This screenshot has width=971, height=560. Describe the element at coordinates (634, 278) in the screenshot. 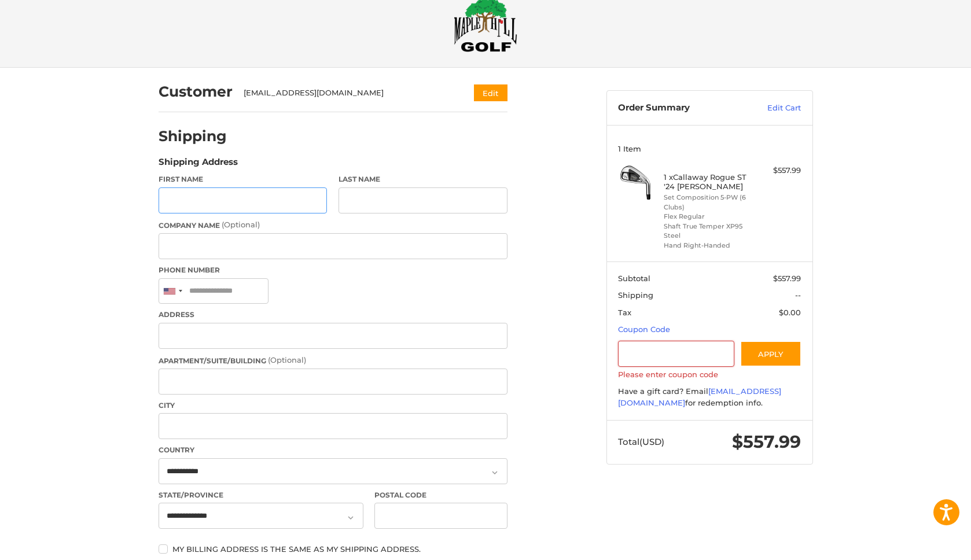

I see `span: Subtotal` at that location.